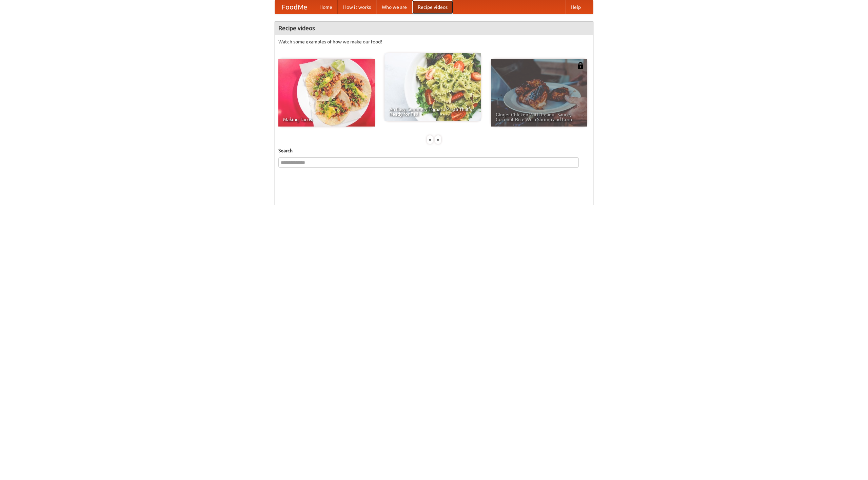 This screenshot has width=868, height=480. I want to click on a: An Easy, Summery Tomato Pasta That's Ready for Fall, so click(432, 87).